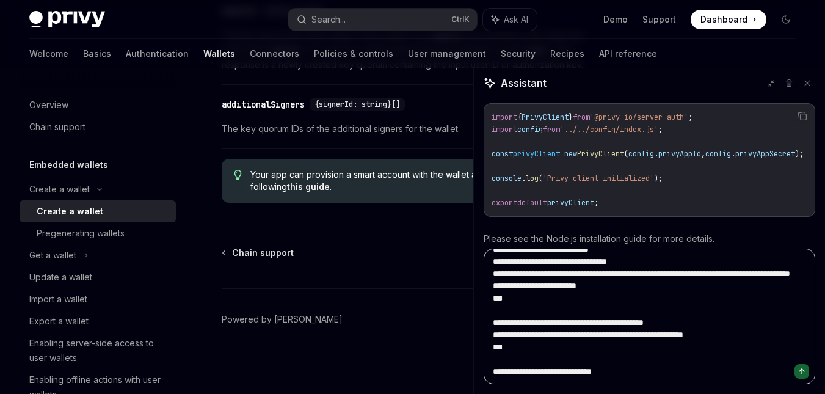  I want to click on div: Update a wallet, so click(60, 277).